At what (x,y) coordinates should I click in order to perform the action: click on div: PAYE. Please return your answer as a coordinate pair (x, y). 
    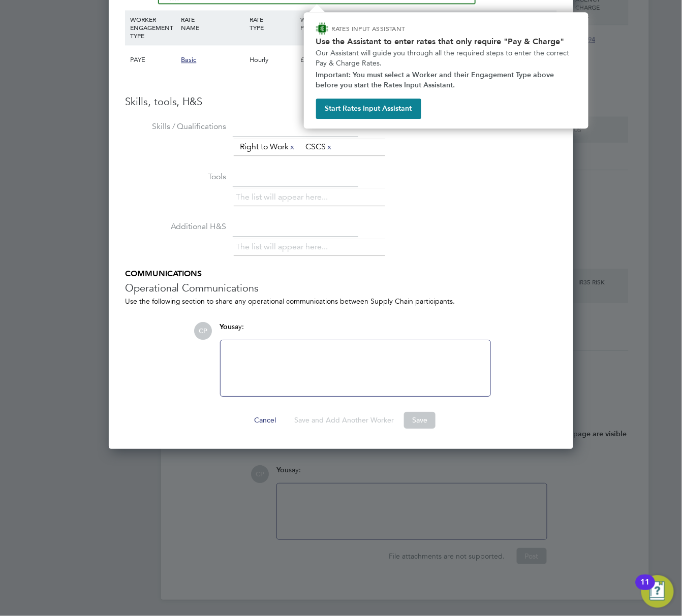
    Looking at the image, I should click on (153, 60).